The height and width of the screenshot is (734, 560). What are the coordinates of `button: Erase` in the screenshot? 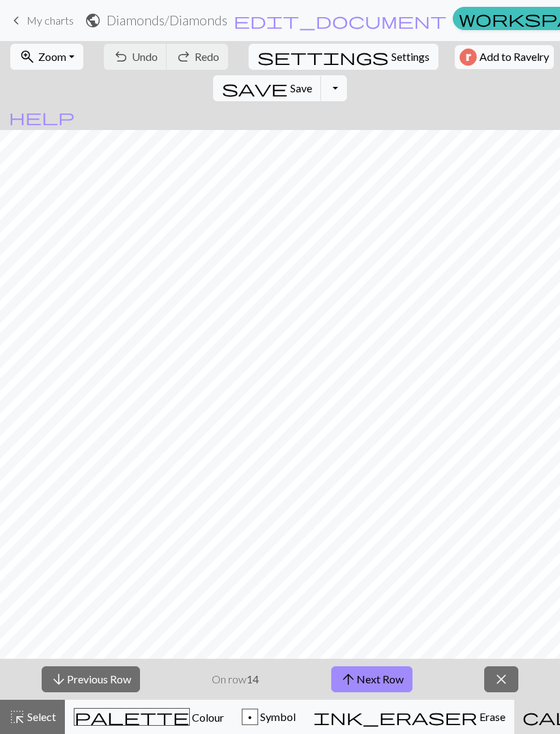 It's located at (409, 717).